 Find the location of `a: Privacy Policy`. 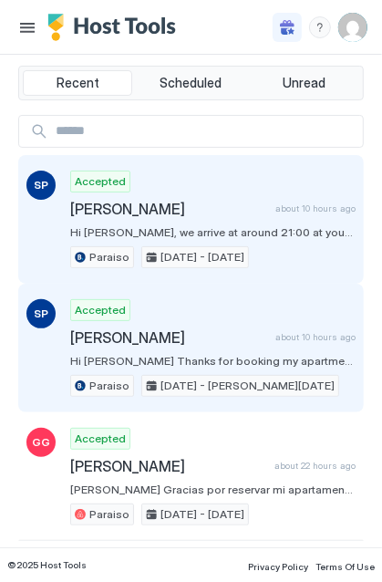

a: Privacy Policy is located at coordinates (278, 564).